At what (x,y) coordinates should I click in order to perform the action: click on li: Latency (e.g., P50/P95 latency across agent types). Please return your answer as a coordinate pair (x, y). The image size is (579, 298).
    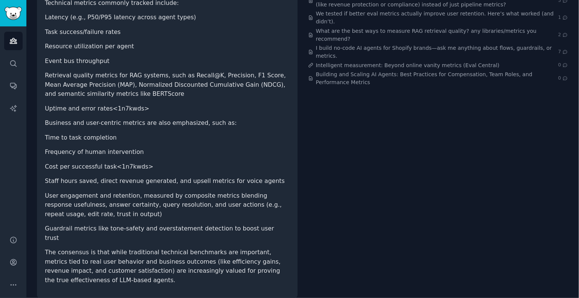
    Looking at the image, I should click on (167, 17).